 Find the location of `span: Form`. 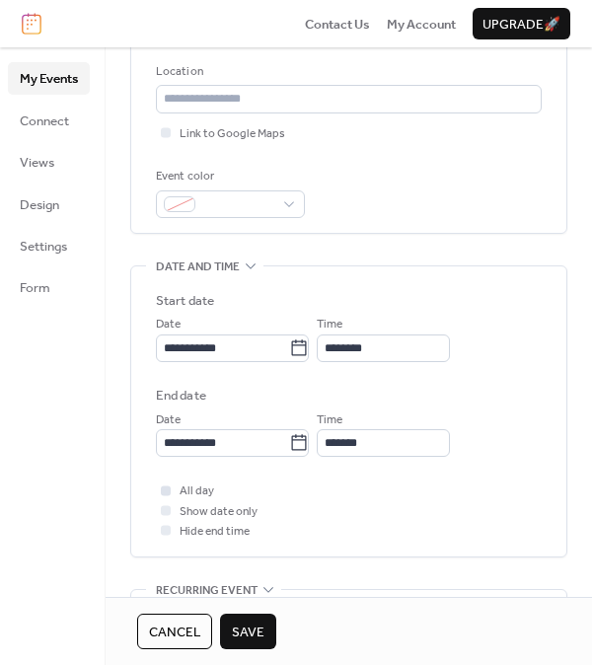

span: Form is located at coordinates (35, 288).